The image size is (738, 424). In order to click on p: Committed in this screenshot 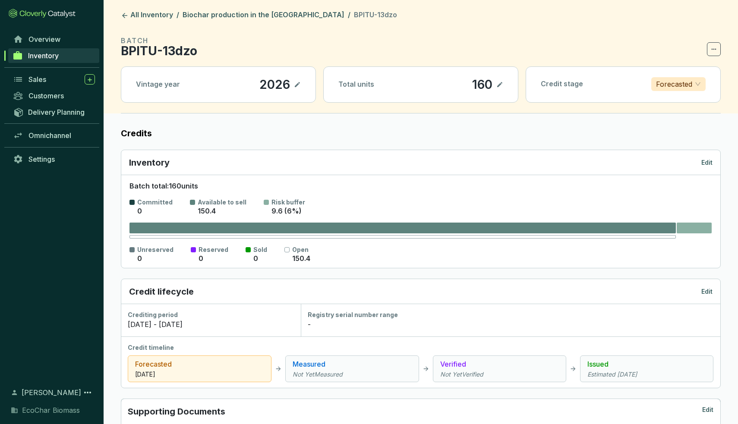, I will do `click(155, 202)`.